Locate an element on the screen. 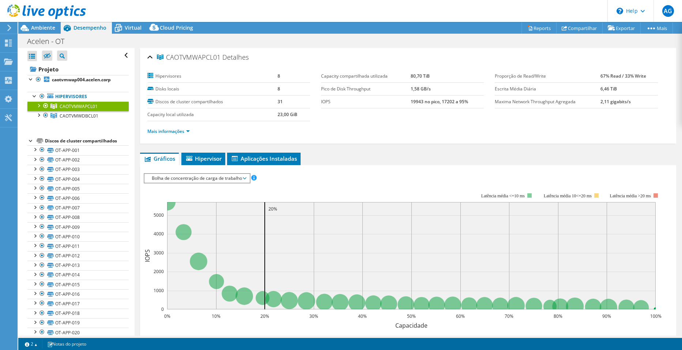  a: OT-APP-001 is located at coordinates (78, 150).